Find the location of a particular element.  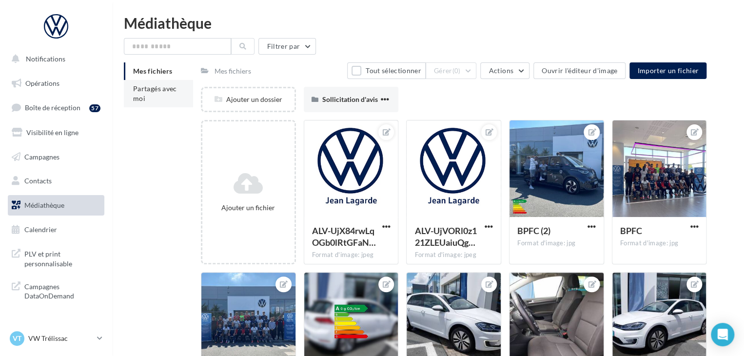

button: Notifications is located at coordinates (54, 59).